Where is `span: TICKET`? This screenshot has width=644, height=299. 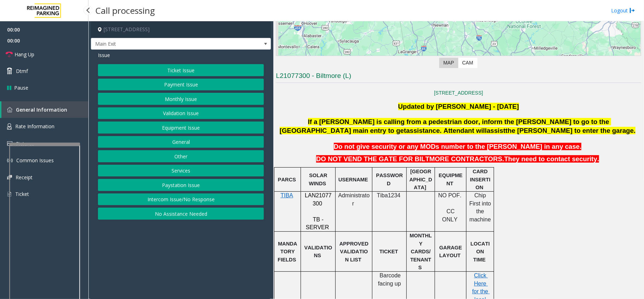 span: TICKET is located at coordinates (389, 252).